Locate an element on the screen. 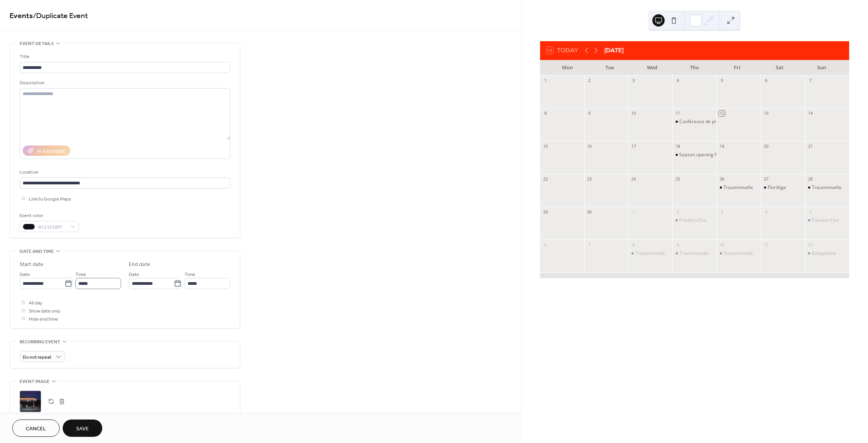 Image resolution: width=868 pixels, height=443 pixels. div: 30 is located at coordinates (590, 212).